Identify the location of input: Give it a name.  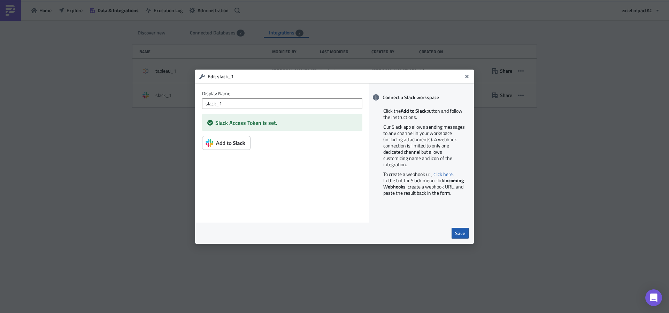
(282, 104).